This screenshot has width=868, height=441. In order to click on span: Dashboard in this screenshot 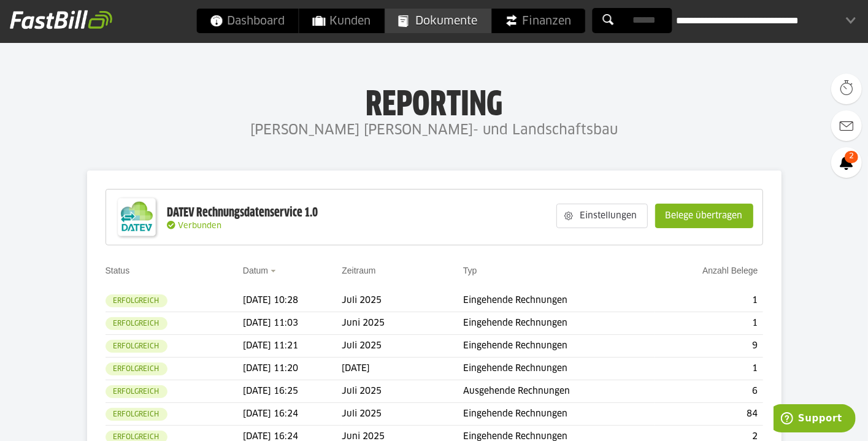, I will do `click(248, 21)`.